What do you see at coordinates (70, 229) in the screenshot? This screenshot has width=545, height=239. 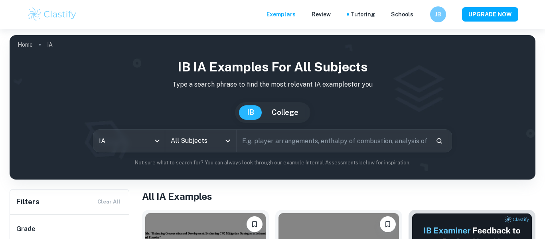 I see `h6: Grade` at bounding box center [70, 229].